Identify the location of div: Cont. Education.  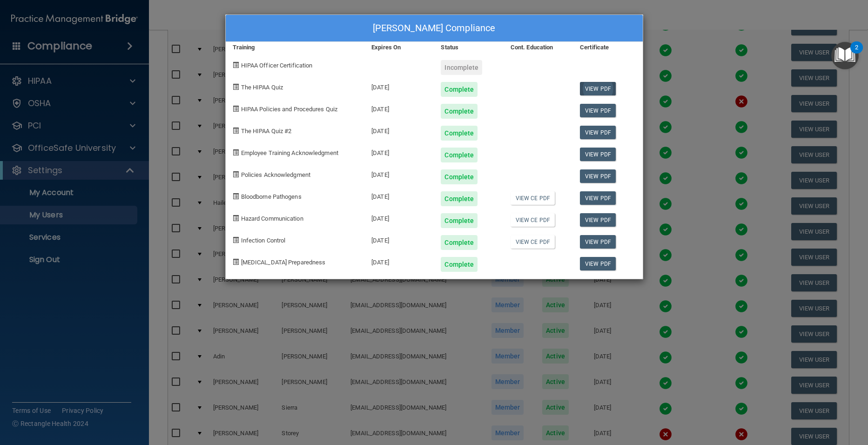
(538, 47).